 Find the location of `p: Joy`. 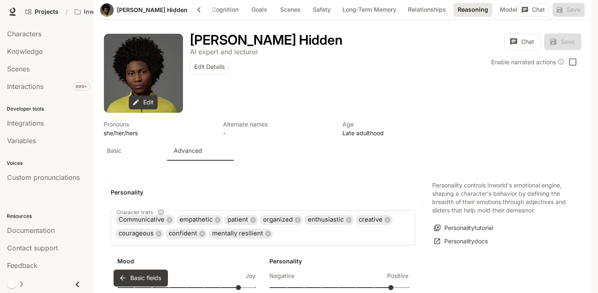

p: Joy is located at coordinates (250, 276).